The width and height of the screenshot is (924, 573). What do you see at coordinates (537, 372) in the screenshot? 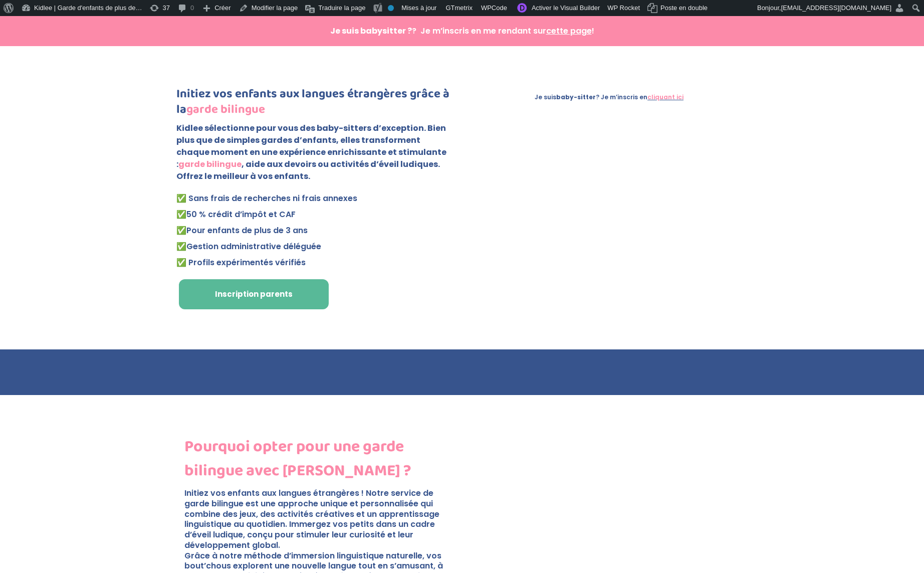
I see `img: marie claire` at bounding box center [537, 372].